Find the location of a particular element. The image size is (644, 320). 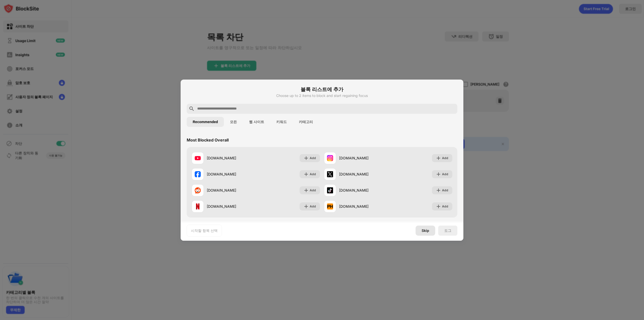

button: 모든 is located at coordinates (234, 122).